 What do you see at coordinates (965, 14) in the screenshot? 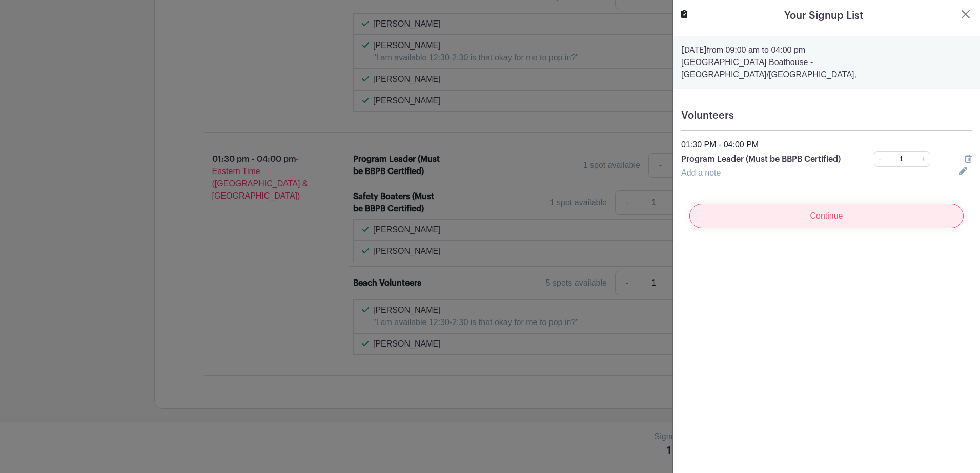
I see `button: Close` at bounding box center [965, 14].